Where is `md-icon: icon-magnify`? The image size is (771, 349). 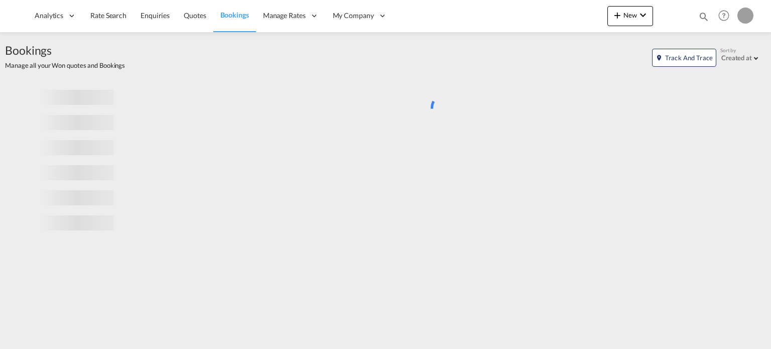
md-icon: icon-magnify is located at coordinates (704, 17).